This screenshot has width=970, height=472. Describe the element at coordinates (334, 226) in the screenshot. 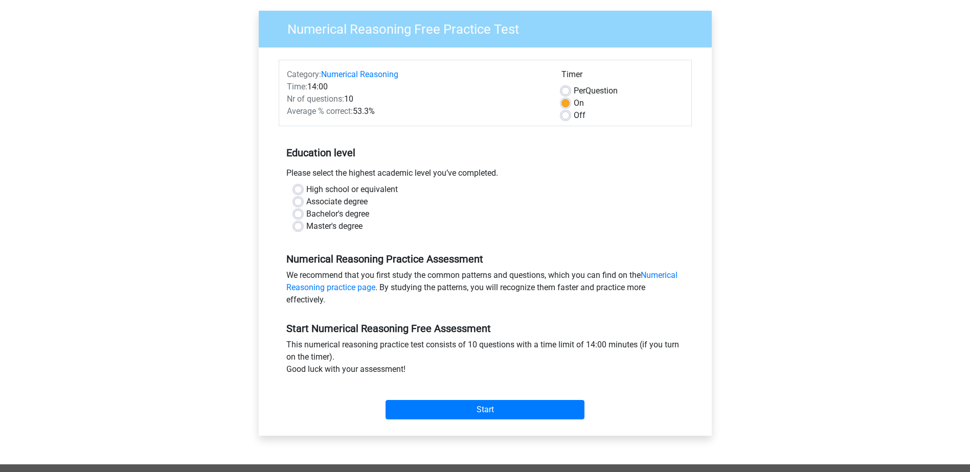

I see `label: Master's degree` at that location.